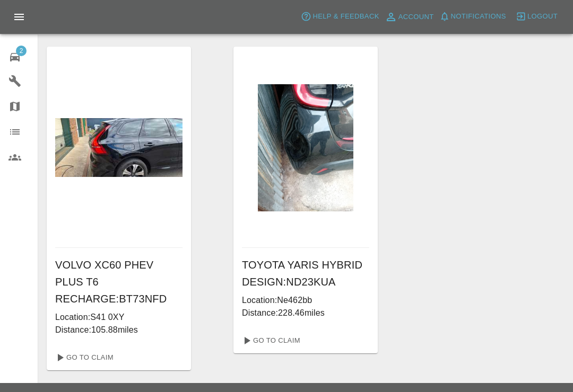 The image size is (573, 392). I want to click on p: Location: Ne462bb, so click(305, 300).